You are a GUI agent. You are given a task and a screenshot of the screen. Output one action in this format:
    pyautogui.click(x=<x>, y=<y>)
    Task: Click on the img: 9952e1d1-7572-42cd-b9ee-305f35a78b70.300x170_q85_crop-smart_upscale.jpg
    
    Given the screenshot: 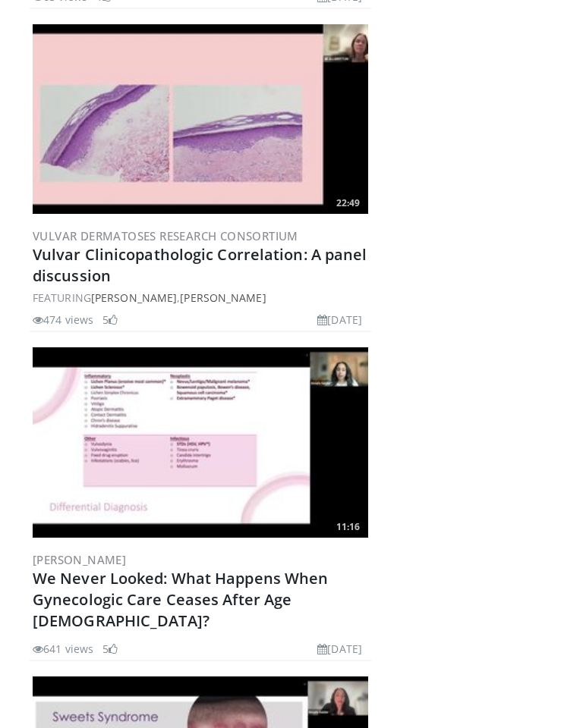 What is the action you would take?
    pyautogui.click(x=200, y=443)
    